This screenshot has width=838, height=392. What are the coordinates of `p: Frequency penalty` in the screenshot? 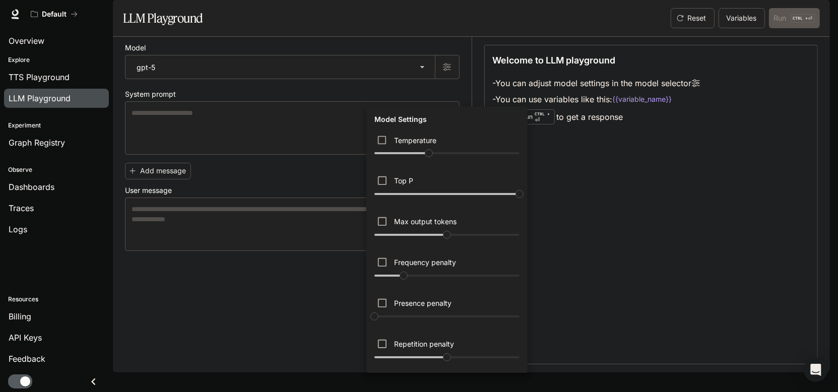 It's located at (425, 262).